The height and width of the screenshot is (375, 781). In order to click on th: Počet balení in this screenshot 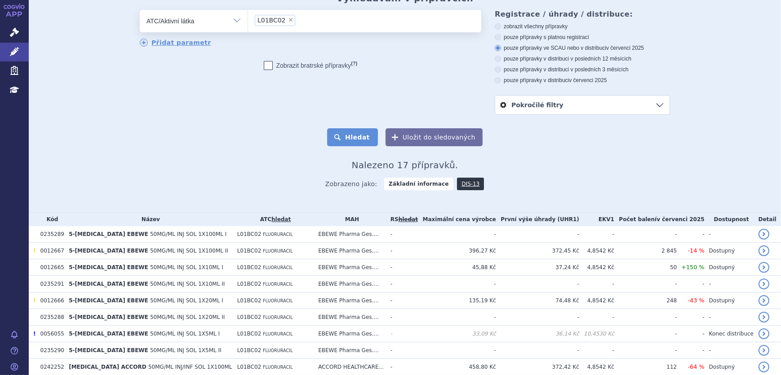, I will do `click(659, 220)`.